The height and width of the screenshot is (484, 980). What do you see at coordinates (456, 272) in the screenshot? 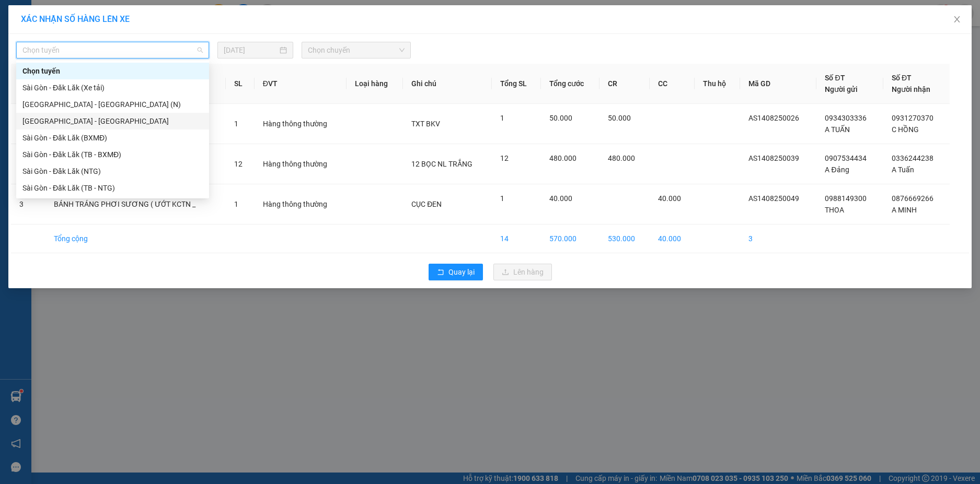
I see `button: rollbackQuay lại` at bounding box center [456, 272].